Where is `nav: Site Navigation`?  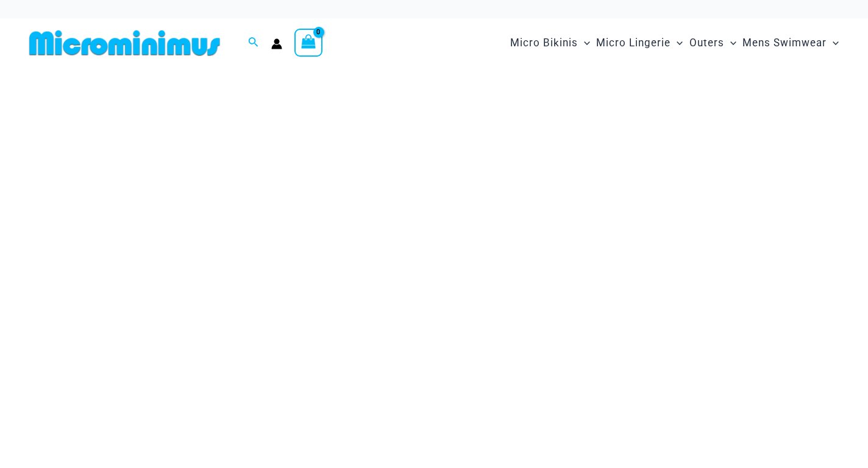 nav: Site Navigation is located at coordinates (674, 43).